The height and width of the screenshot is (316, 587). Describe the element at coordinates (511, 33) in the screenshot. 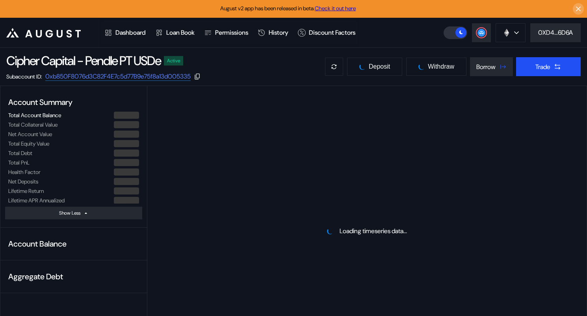

I see `button: chain logo` at that location.